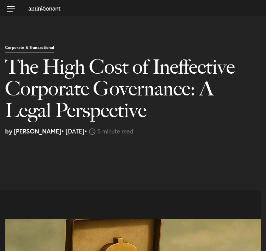  What do you see at coordinates (115, 131) in the screenshot?
I see `span: 5 minute read` at bounding box center [115, 131].